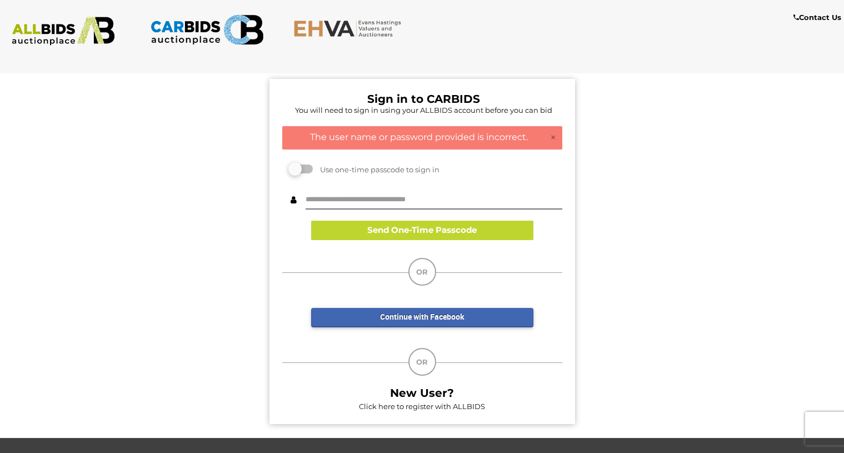 The width and height of the screenshot is (844, 453). I want to click on img: EHVA.com.au, so click(350, 28).